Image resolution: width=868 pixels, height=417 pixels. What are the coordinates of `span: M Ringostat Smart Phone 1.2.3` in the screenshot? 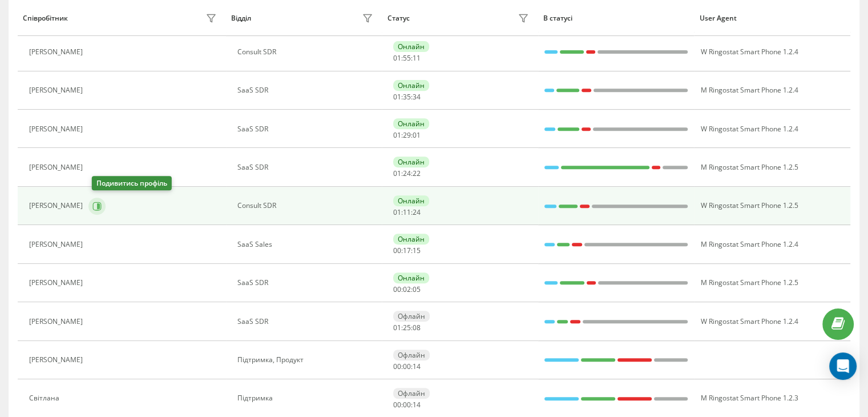 It's located at (749, 397).